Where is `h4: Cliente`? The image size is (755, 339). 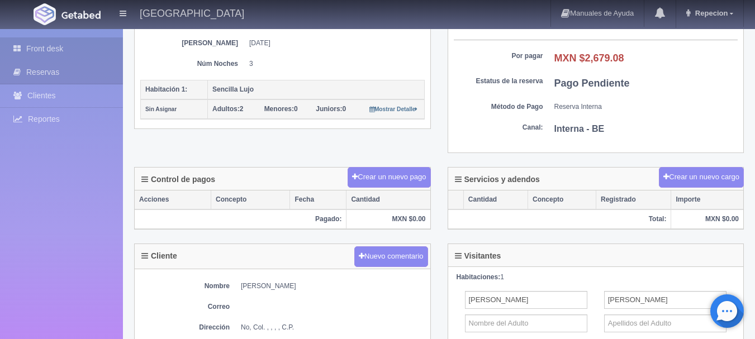
h4: Cliente is located at coordinates (159, 256).